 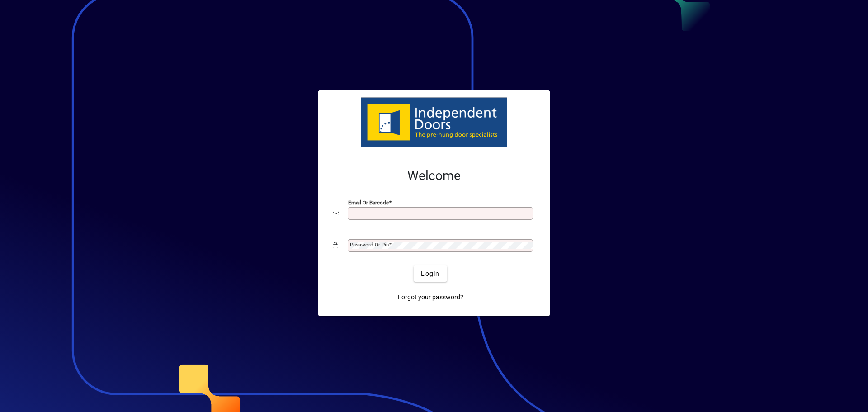 I want to click on mat-label: Email or Barcode, so click(x=369, y=203).